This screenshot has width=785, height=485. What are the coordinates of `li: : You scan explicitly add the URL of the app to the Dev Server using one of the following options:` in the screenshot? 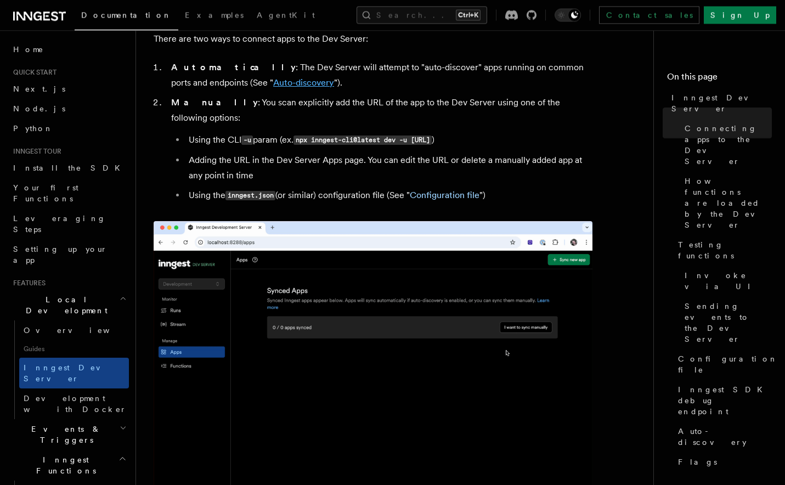 It's located at (380, 150).